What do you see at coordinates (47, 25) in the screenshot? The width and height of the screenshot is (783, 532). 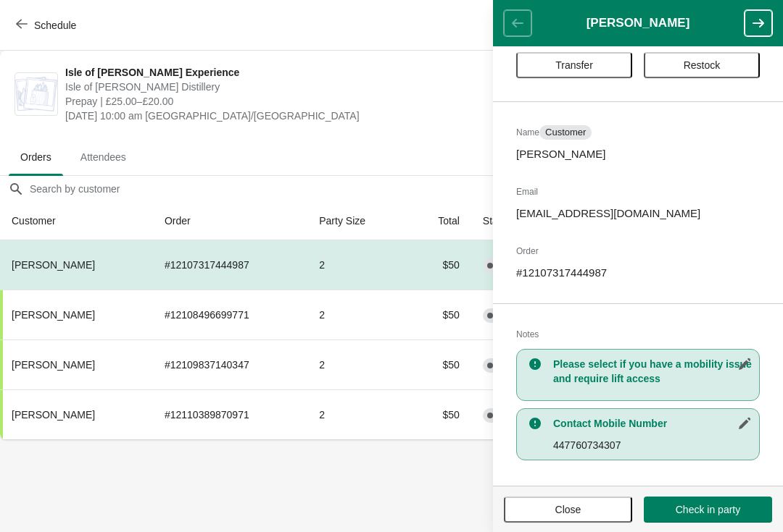 I see `button: Schedule` at bounding box center [47, 25].